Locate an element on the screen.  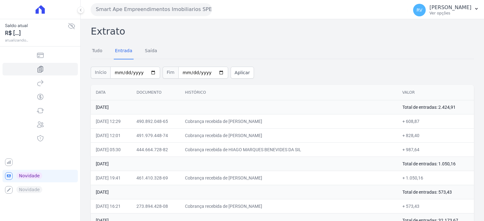
td: + 573,43 is located at coordinates (435, 206).